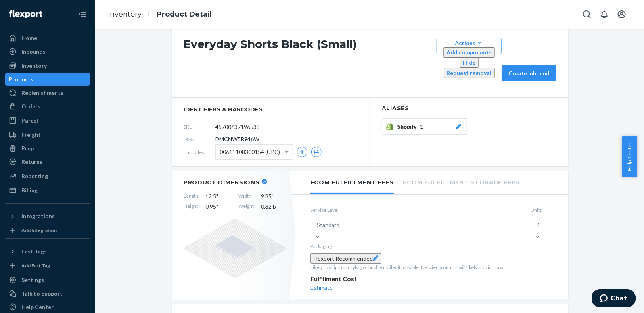 This screenshot has width=644, height=313. Describe the element at coordinates (31, 106) in the screenshot. I see `div: Orders` at that location.